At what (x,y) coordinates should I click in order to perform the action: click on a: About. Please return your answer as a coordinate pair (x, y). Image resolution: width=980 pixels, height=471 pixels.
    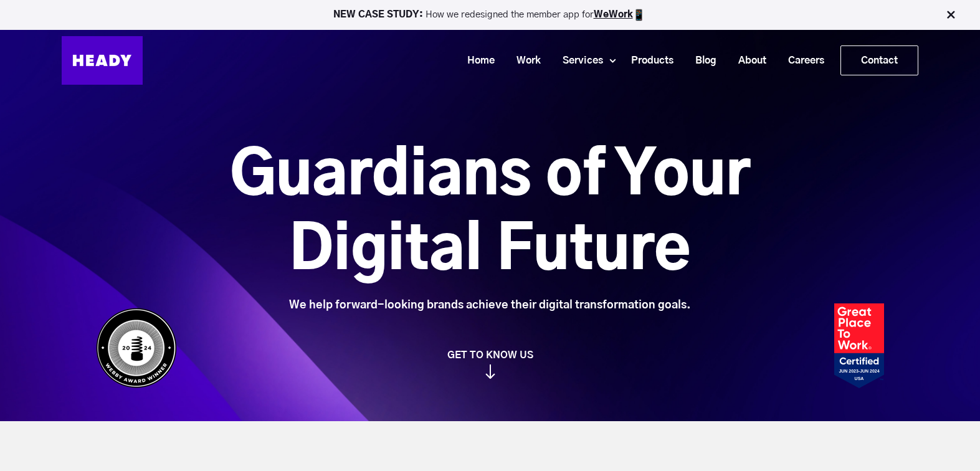
    Looking at the image, I should click on (747, 60).